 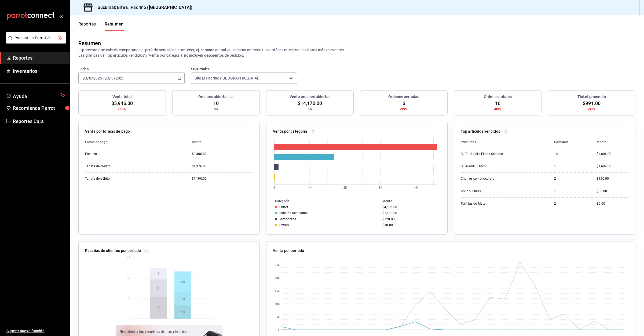 I want to click on h3: Órdenes totales, so click(x=498, y=97).